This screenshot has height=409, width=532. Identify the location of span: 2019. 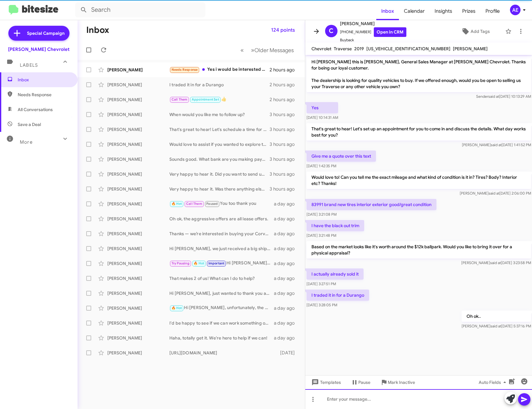
(359, 49).